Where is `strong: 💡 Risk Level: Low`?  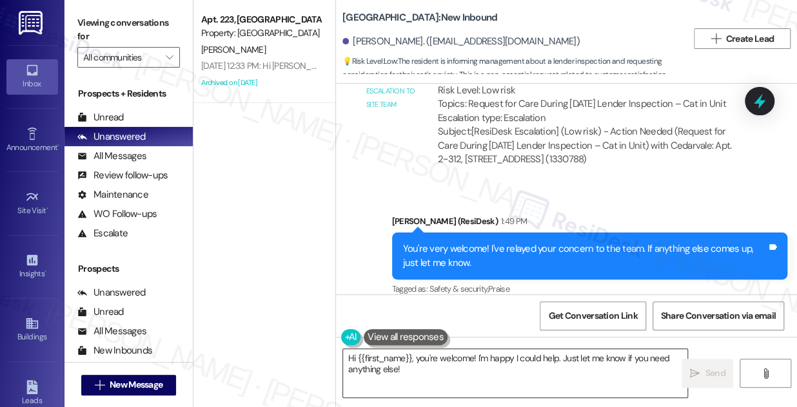
strong: 💡 Risk Level: Low is located at coordinates (369, 61).